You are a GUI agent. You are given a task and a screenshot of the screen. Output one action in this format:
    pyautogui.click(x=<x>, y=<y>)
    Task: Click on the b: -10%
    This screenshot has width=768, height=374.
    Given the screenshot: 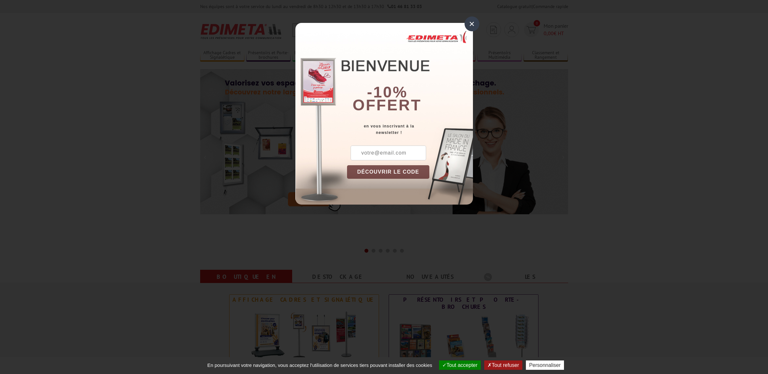 What is the action you would take?
    pyautogui.click(x=388, y=92)
    